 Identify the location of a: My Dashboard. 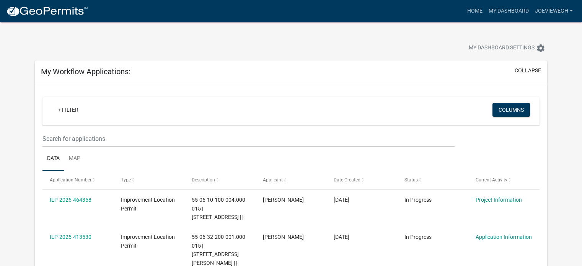
(508, 11).